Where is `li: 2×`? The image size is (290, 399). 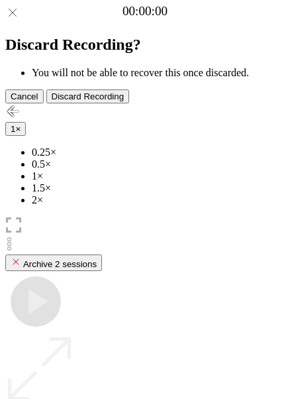 li: 2× is located at coordinates (159, 200).